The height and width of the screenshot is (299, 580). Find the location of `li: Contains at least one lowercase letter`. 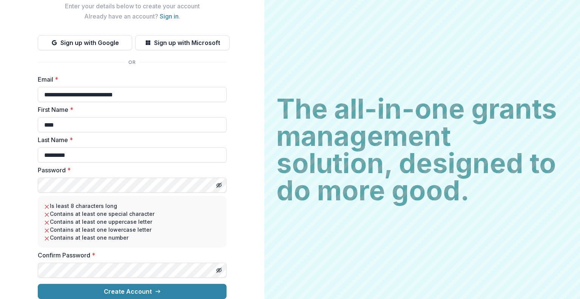

li: Contains at least one lowercase letter is located at coordinates (132, 229).